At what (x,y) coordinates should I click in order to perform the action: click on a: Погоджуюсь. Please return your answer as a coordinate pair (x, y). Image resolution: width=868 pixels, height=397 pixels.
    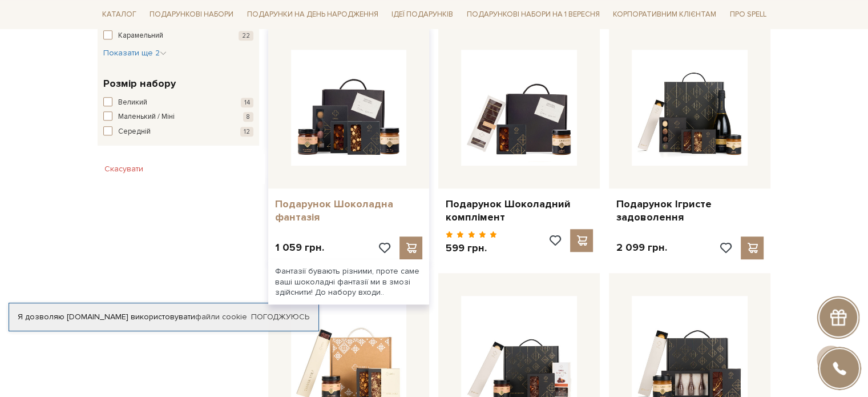
    Looking at the image, I should click on (280, 317).